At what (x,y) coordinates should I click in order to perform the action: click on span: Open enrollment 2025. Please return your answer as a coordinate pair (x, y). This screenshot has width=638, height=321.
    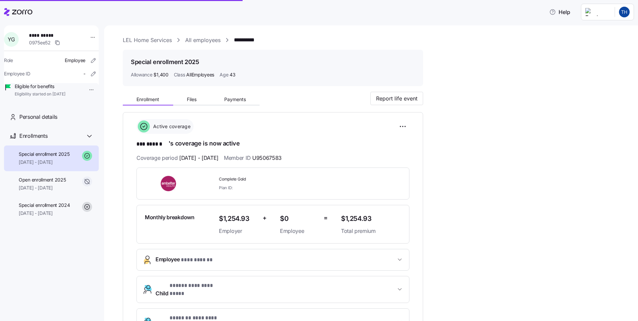
    Looking at the image, I should click on (42, 180).